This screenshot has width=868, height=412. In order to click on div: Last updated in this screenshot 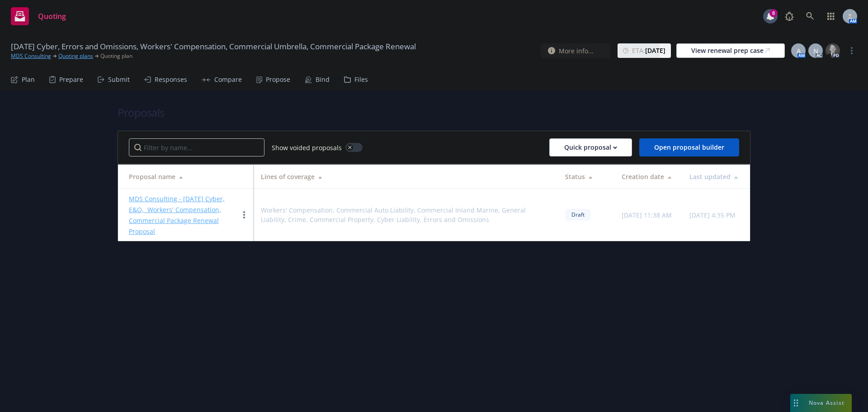, I will do `click(716, 176)`.